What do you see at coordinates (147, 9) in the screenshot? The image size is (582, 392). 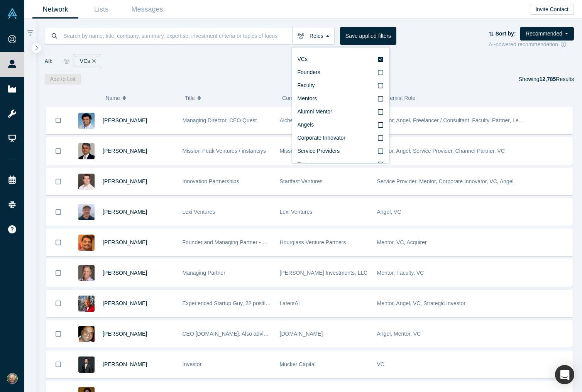 I see `a: Messages` at bounding box center [147, 9].